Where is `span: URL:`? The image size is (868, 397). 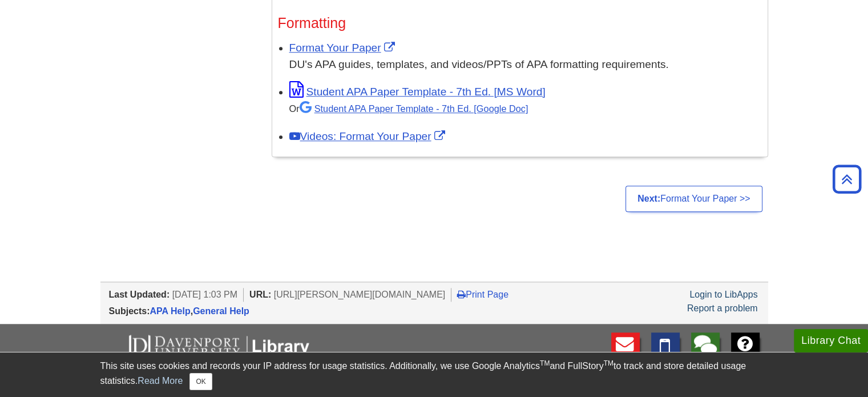
span: URL: is located at coordinates (260, 294).